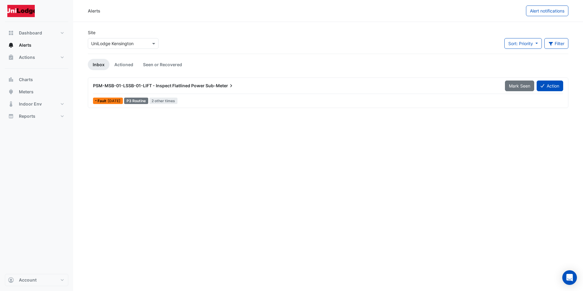 The image size is (583, 291). Describe the element at coordinates (37, 45) in the screenshot. I see `button: Alerts` at that location.